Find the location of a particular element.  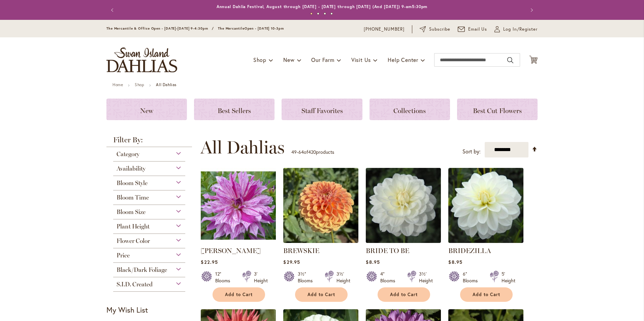

a: Log In/Register is located at coordinates (516, 29).